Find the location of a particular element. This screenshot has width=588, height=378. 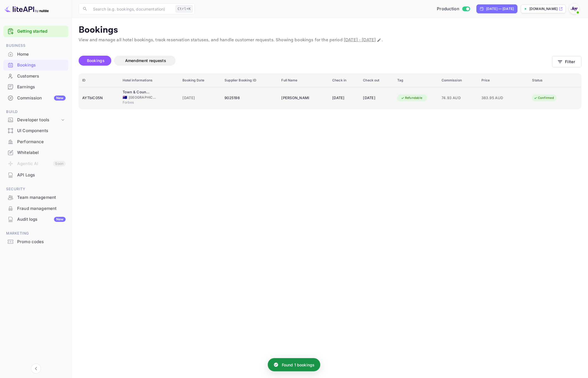

th: Full Name is located at coordinates (303, 80).